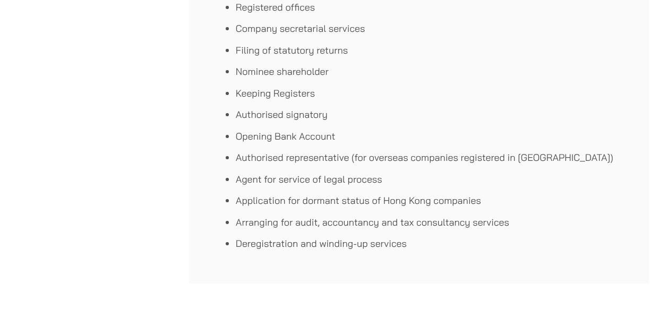 The height and width of the screenshot is (309, 668). I want to click on li: Deregistration and winding-up services, so click(429, 243).